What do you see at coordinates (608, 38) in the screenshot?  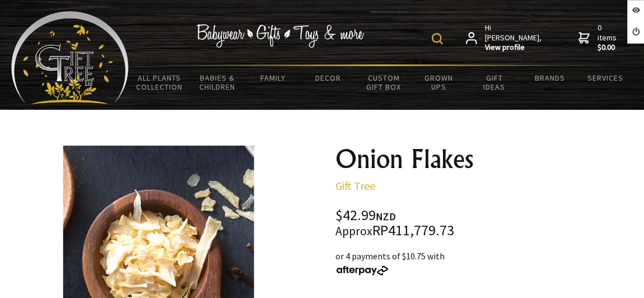 I see `span: 0 items` at bounding box center [608, 38].